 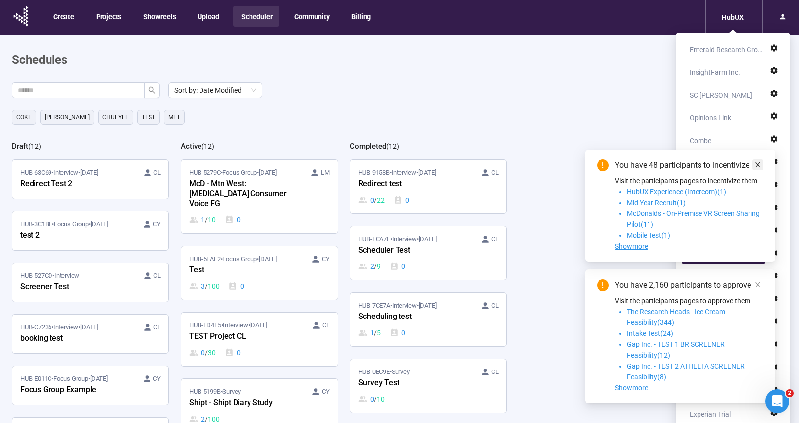 I want to click on div: Voxpopme, so click(x=706, y=277).